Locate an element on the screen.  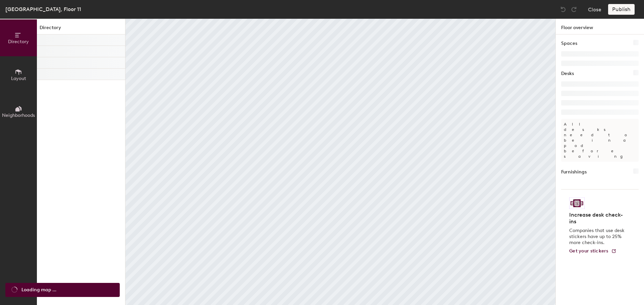
h1: Furnishings is located at coordinates (574, 172).